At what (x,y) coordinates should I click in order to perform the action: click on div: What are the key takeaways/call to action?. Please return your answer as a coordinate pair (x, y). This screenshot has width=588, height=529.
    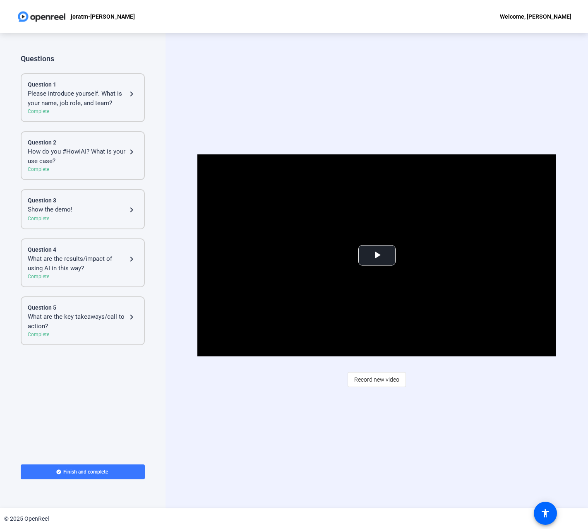
    Looking at the image, I should click on (77, 321).